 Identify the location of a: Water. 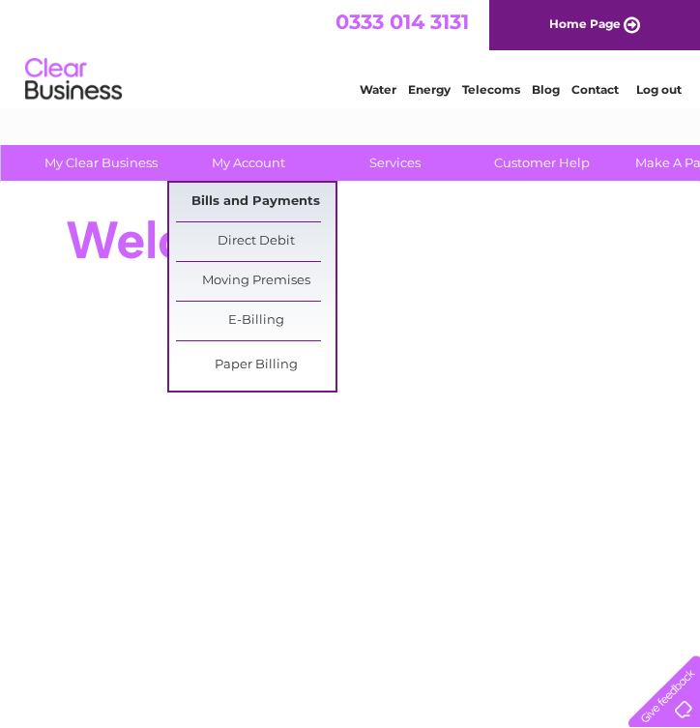
(379, 89).